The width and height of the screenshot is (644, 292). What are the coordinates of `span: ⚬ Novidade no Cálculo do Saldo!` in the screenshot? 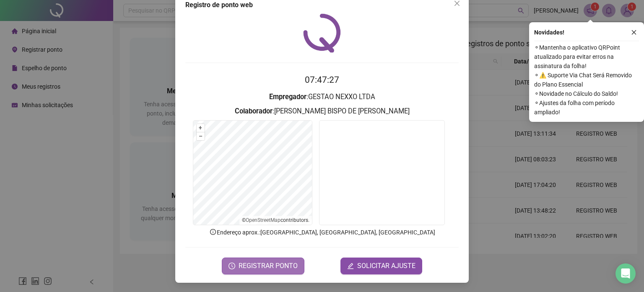 It's located at (586, 93).